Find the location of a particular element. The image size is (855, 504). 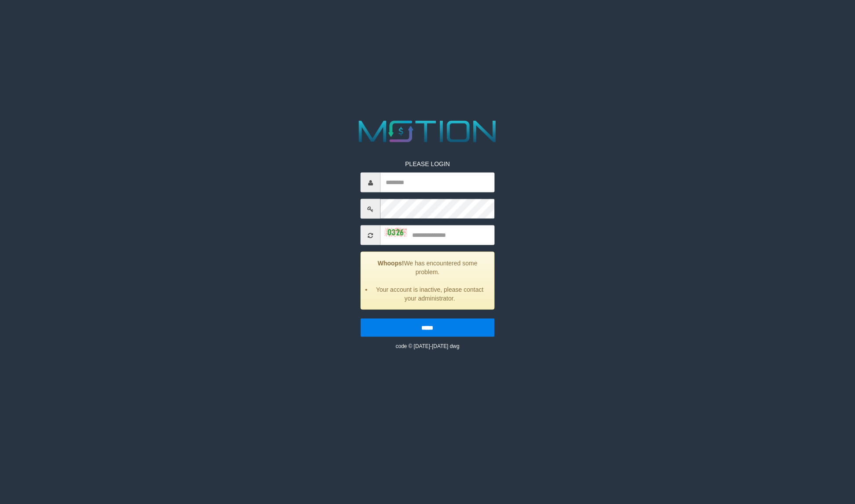

li: Your account is inactive, please contact your administrator. is located at coordinates (430, 294).